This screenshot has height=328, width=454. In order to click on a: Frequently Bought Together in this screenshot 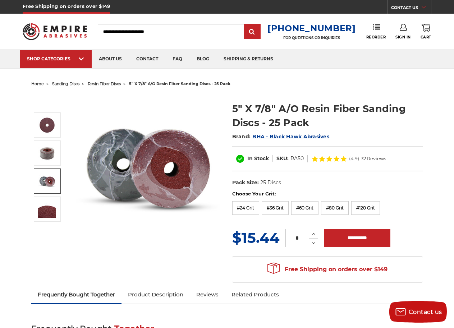, I will do `click(76, 295)`.